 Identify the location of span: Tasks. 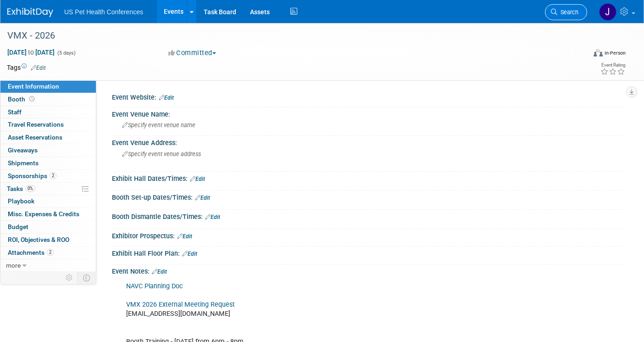
(21, 189).